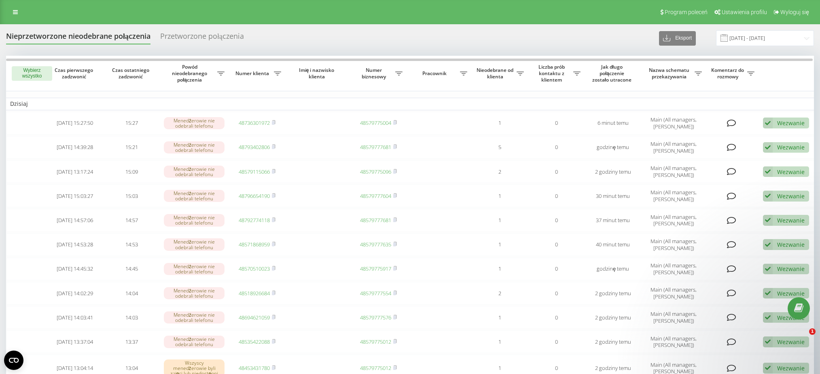 The width and height of the screenshot is (820, 374). I want to click on span: Numer biznesowy, so click(374, 73).